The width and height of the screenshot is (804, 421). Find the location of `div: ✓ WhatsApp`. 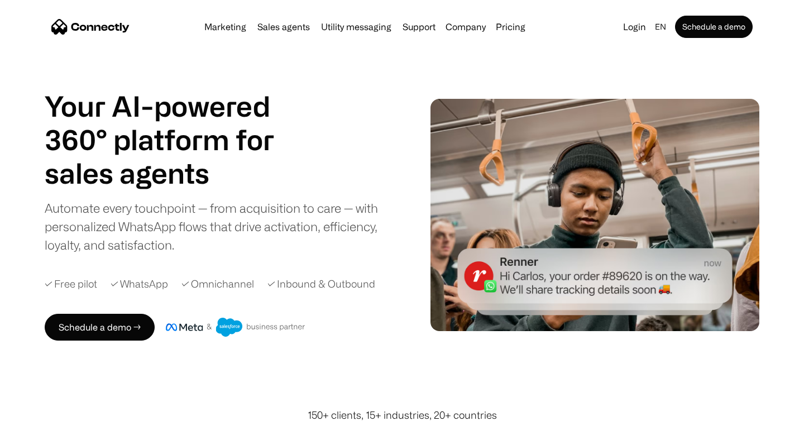

div: ✓ WhatsApp is located at coordinates (139, 284).